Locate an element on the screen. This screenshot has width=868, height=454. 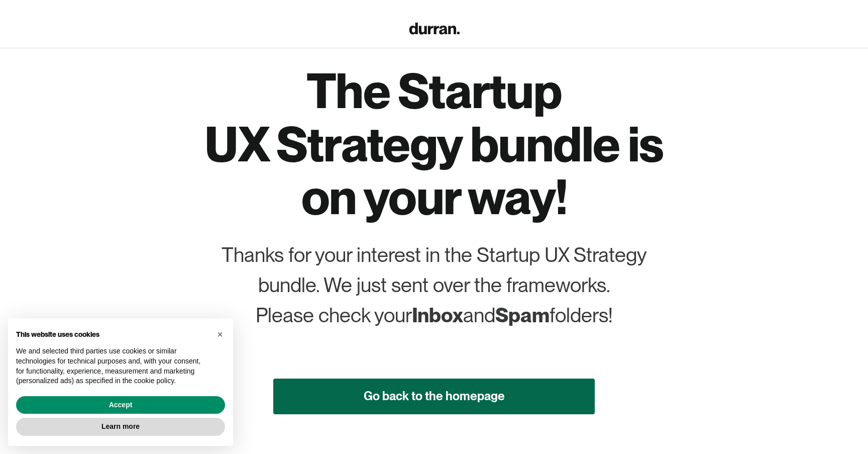
button: Accept is located at coordinates (121, 405).